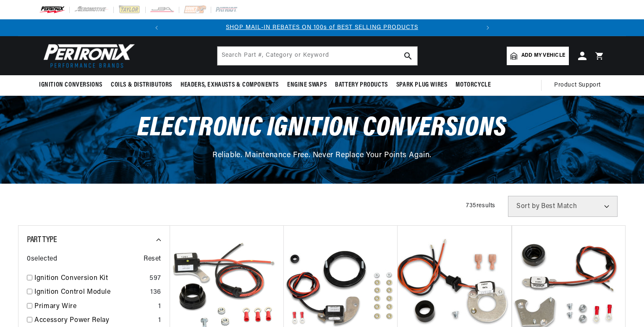 The height and width of the screenshot is (327, 644). What do you see at coordinates (543, 55) in the screenshot?
I see `span: Add my vehicle` at bounding box center [543, 55].